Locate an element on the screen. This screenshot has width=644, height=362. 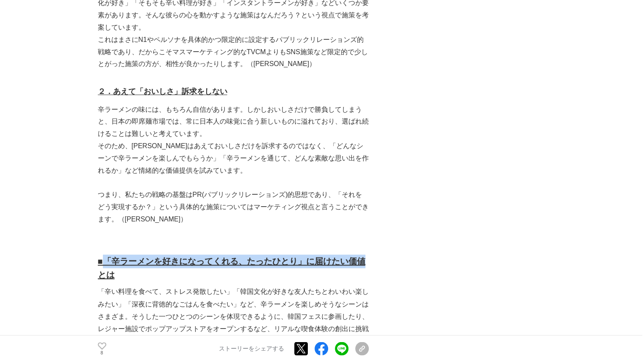
u: ２．あえて「おいしさ」訴求をしない is located at coordinates (162, 91).